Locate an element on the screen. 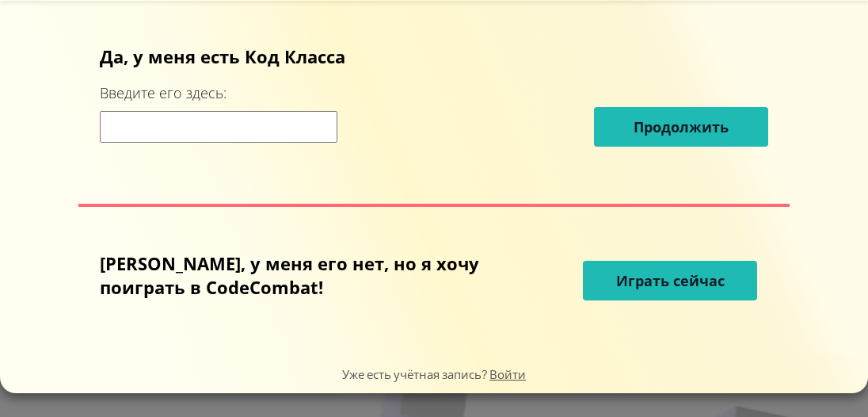 This screenshot has height=417, width=868. button: Играть сейчас is located at coordinates (670, 280).